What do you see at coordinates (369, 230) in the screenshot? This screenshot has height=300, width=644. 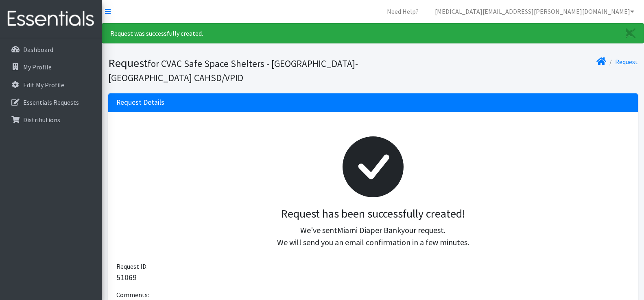 I see `span: Miami Diaper Bank` at bounding box center [369, 230].